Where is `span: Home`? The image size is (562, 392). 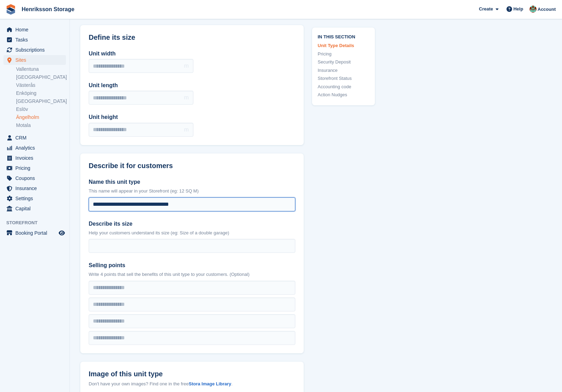 span: Home is located at coordinates (37, 29).